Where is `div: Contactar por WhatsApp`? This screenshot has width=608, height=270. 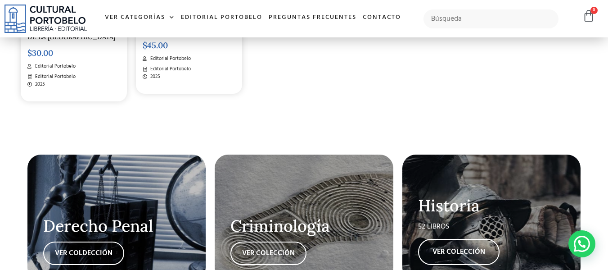
div: Contactar por WhatsApp is located at coordinates (582, 243).